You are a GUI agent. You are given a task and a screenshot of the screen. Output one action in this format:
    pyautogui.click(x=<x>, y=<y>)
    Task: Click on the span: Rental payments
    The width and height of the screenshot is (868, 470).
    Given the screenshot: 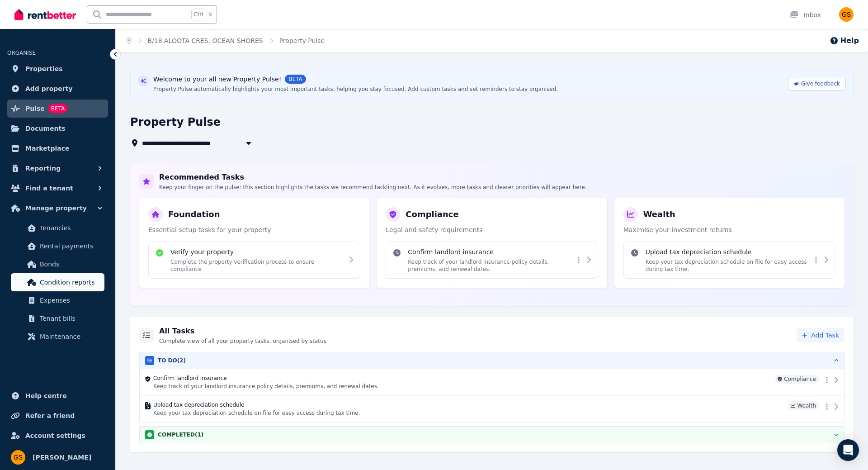 What is the action you would take?
    pyautogui.click(x=70, y=246)
    